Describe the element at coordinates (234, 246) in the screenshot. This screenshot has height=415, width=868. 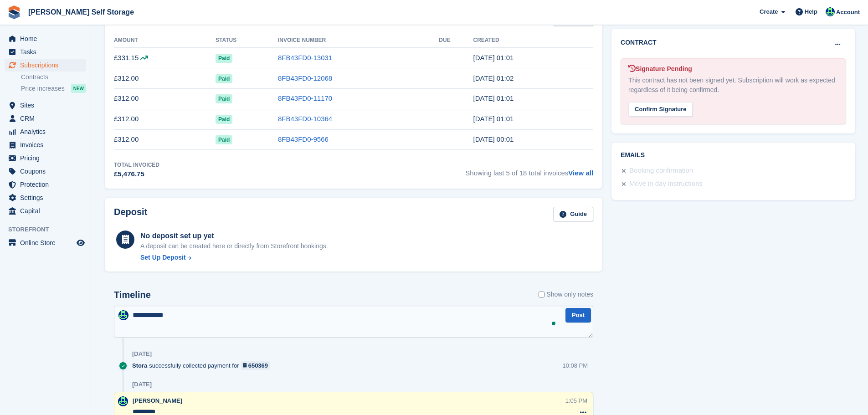
I see `p: A deposit can be created here or directly from Storefront bookings.` at that location.